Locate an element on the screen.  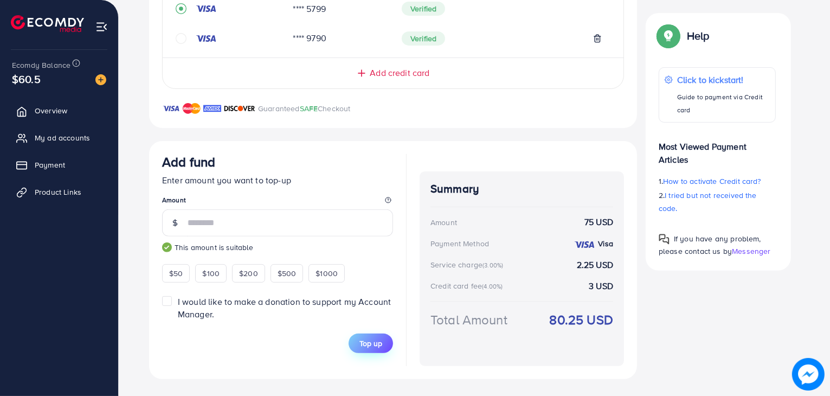
strong: 3 USD is located at coordinates (601, 286).